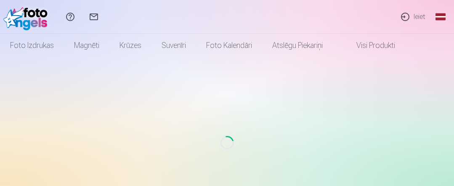 The image size is (454, 186). I want to click on a: Atslēgu piekariņi, so click(297, 45).